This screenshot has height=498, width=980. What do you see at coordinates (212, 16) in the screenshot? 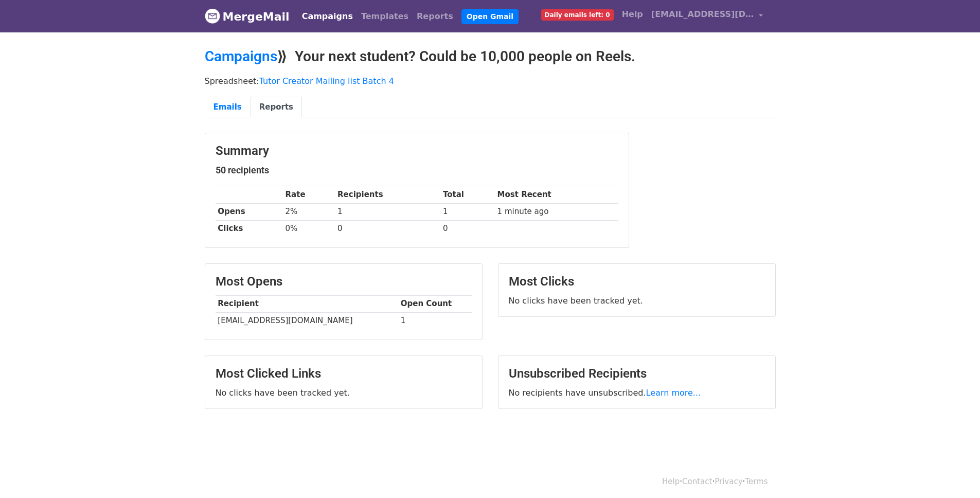
I see `img: MergeMail logo` at bounding box center [212, 16].